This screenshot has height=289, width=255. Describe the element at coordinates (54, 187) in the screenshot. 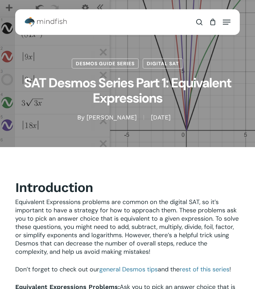

I see `b: Introduction` at that location.